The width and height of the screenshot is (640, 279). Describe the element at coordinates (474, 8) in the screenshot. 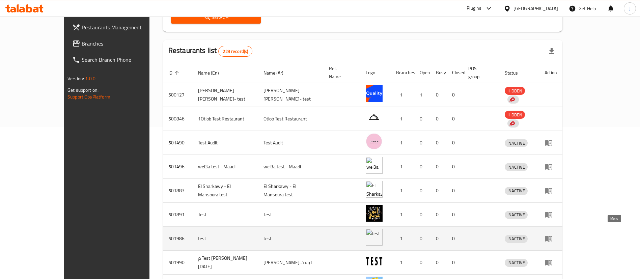

I see `div: Plugins` at that location.